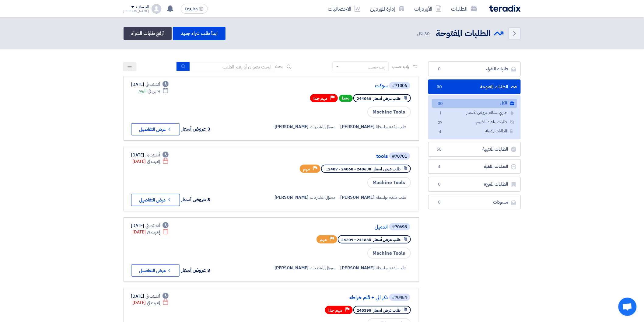  Describe the element at coordinates (474, 122) in the screenshot. I see `a: طلبات جاهزة للتقييم` at that location.